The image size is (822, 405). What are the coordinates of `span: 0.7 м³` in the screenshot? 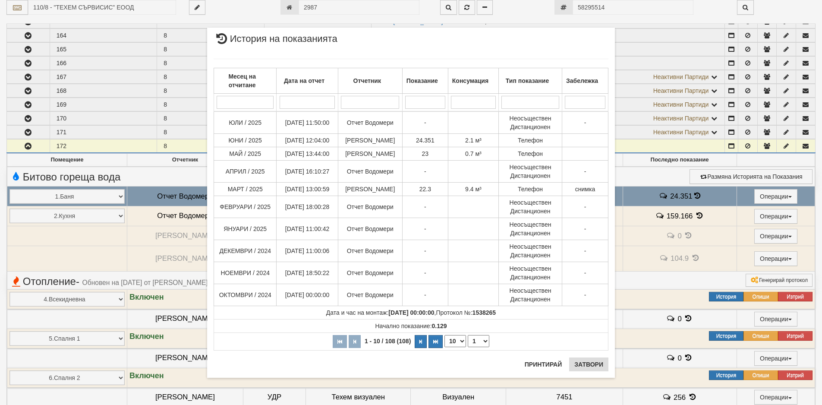 It's located at (474, 154).